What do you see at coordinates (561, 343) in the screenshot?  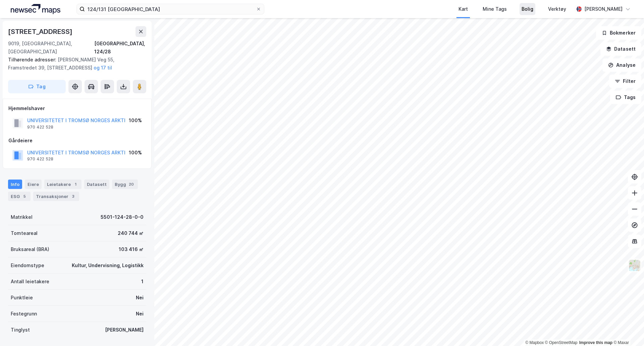 I see `a: OpenStreetMap` at bounding box center [561, 343].